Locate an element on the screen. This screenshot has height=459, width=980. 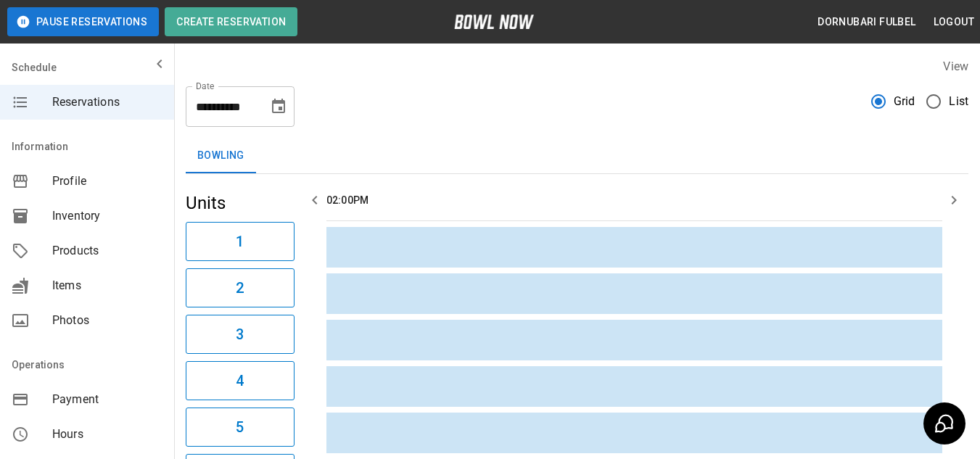
span: Profile is located at coordinates (107, 182).